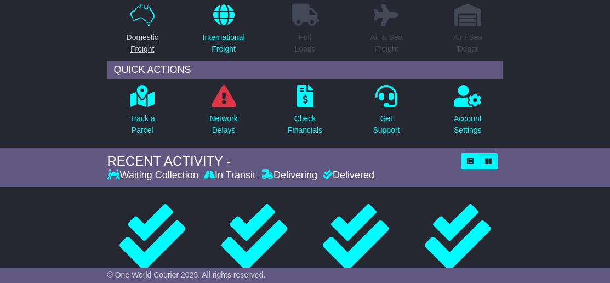 This screenshot has height=283, width=610. I want to click on a: Track aParcel, so click(143, 113).